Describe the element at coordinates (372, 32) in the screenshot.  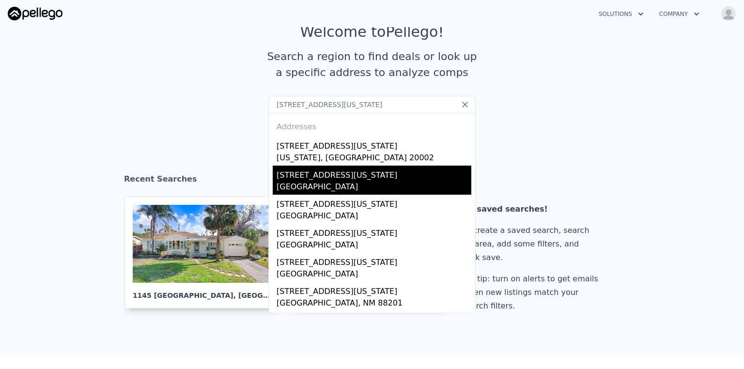
I see `div: Welcome to Pellego !` at that location.